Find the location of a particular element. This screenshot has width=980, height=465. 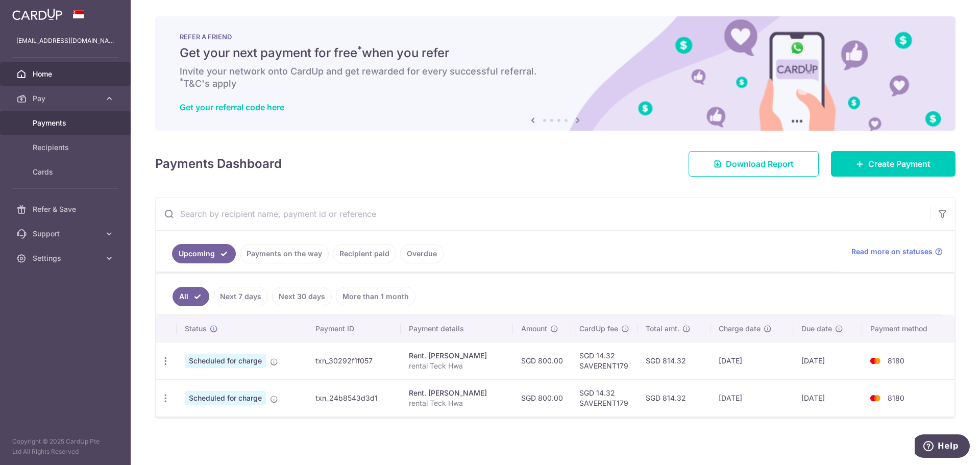

span: Help is located at coordinates (33, 12).